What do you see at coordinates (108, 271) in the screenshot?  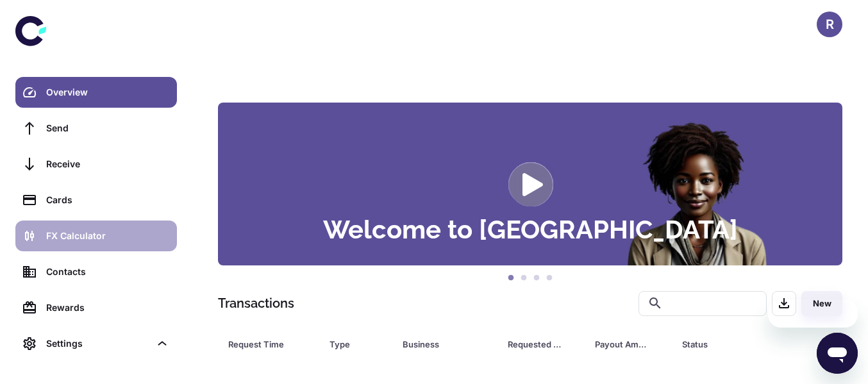 I see `div: Contacts` at bounding box center [108, 271].